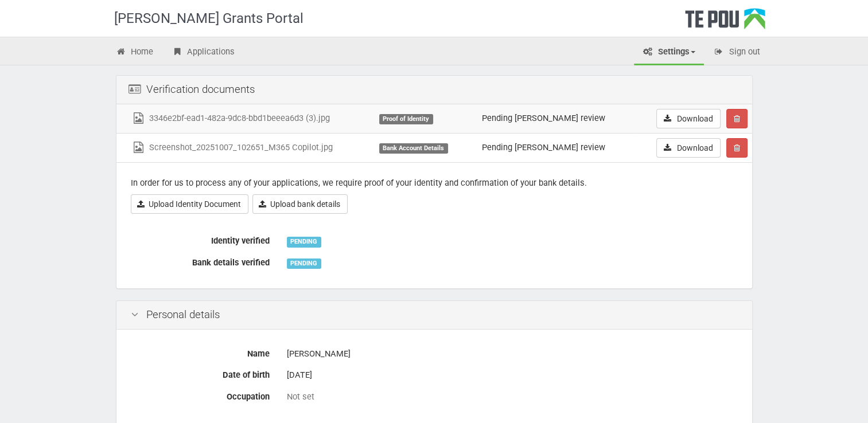  What do you see at coordinates (200, 261) in the screenshot?
I see `label: Bank details verified` at bounding box center [200, 261].